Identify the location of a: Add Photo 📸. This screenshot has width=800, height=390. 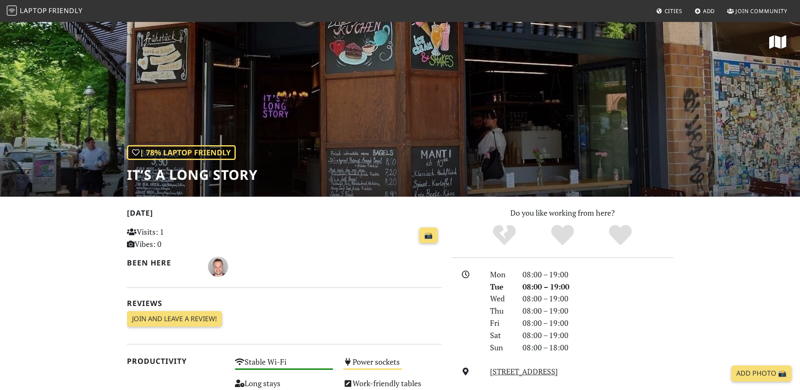
(761, 373).